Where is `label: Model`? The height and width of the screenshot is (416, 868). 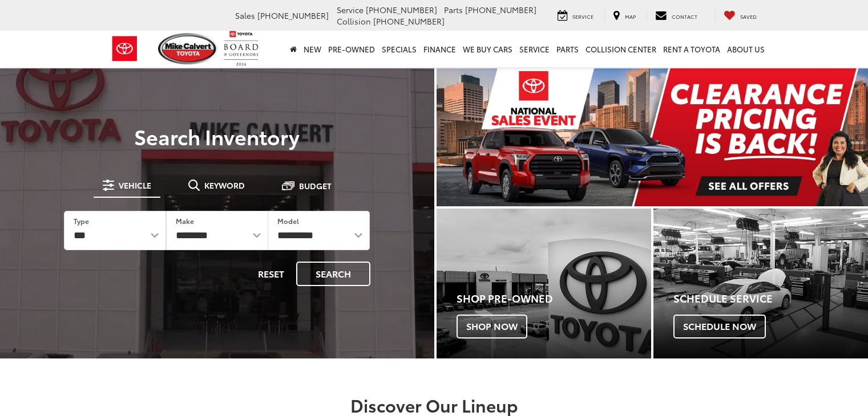 label: Model is located at coordinates (288, 221).